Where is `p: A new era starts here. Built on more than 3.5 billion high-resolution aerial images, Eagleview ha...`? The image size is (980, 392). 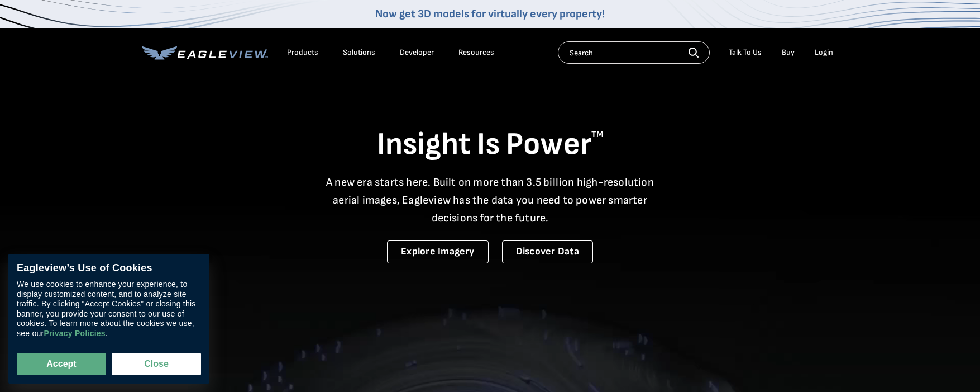
p: A new era starts here. Built on more than 3.5 billion high-resolution aerial images, Eagleview ha... is located at coordinates (490, 200).